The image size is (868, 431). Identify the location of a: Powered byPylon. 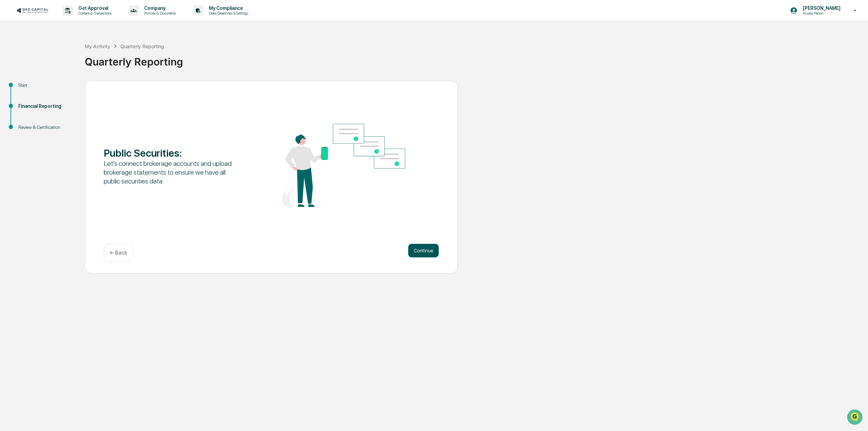
(64, 118).